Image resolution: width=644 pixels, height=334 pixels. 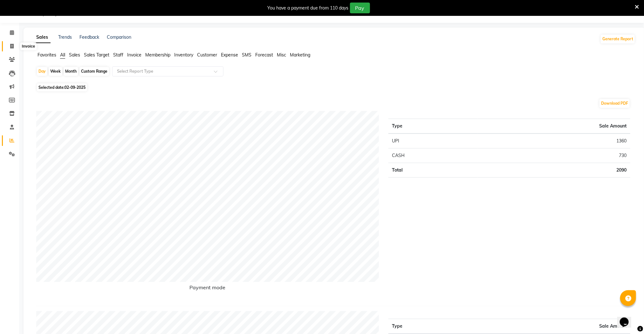 What do you see at coordinates (207, 55) in the screenshot?
I see `span: Customer` at bounding box center [207, 55].